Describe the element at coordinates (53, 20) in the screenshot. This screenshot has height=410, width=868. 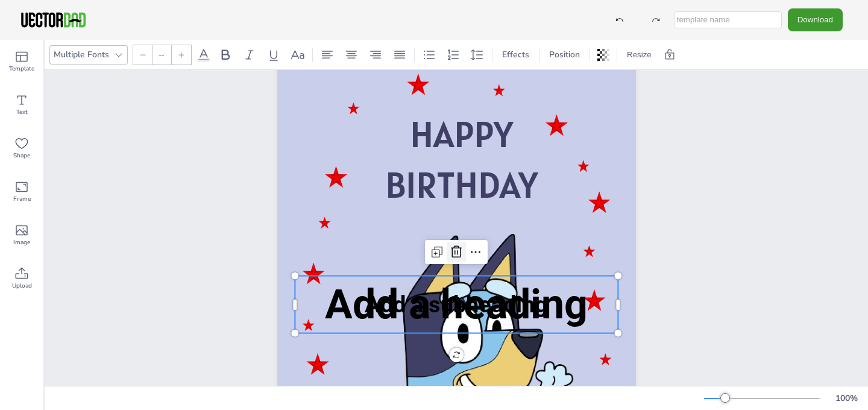
I see `img: VectorDad-1.png` at that location.